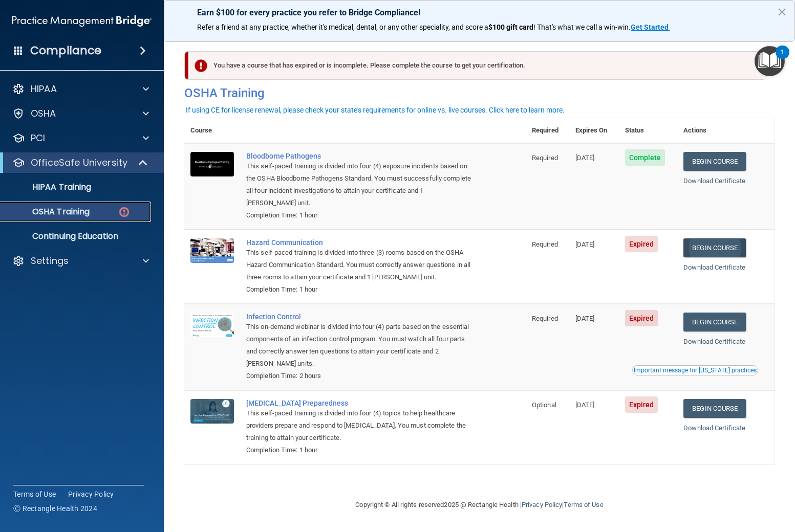 This screenshot has width=795, height=532. I want to click on h4: OSHA Training, so click(479, 93).